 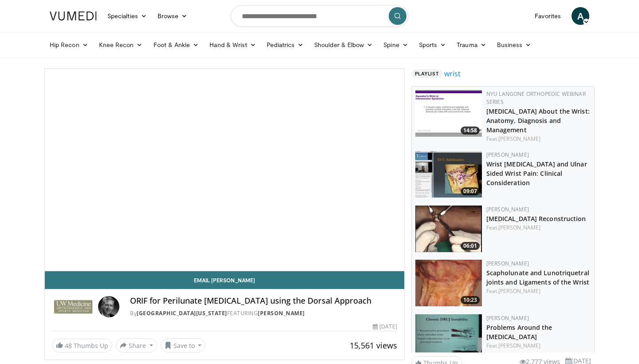 I want to click on button: Save to, so click(x=183, y=346).